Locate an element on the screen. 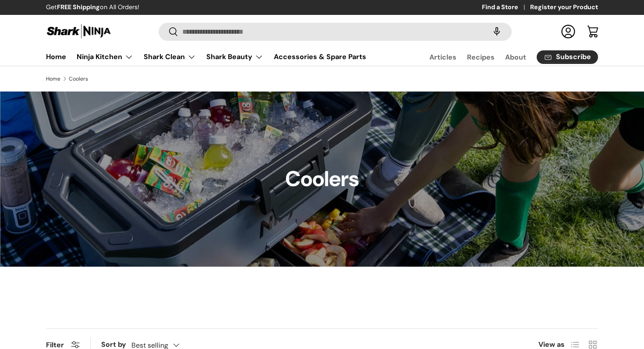  summary: Shark Clean is located at coordinates (169, 57).